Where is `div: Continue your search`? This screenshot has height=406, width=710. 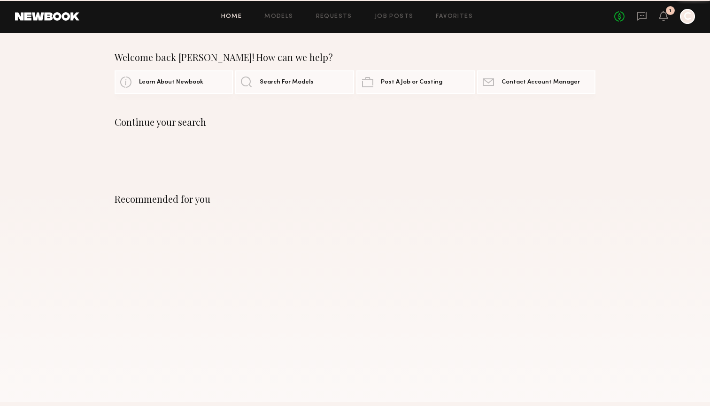 div: Continue your search is located at coordinates (355, 122).